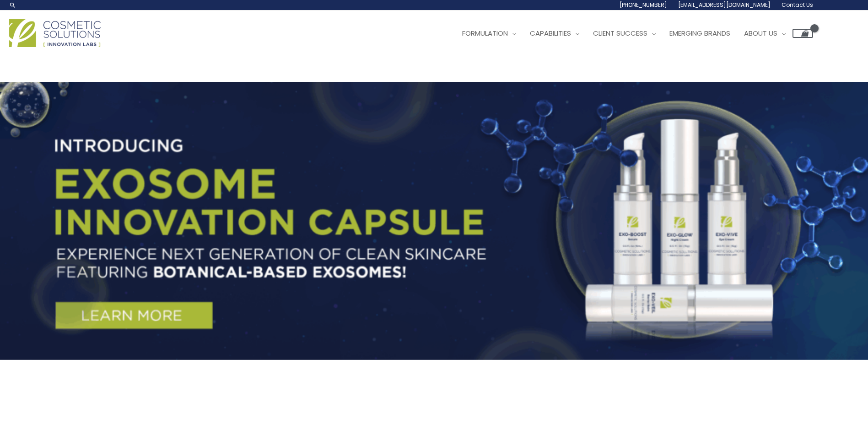 The height and width of the screenshot is (436, 868). I want to click on span: Contact Us, so click(797, 5).